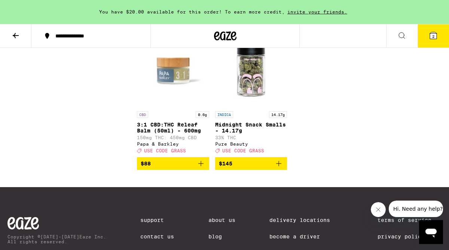  What do you see at coordinates (251, 128) in the screenshot?
I see `p: Midnight Snack Smalls - 14.17g` at bounding box center [251, 128].